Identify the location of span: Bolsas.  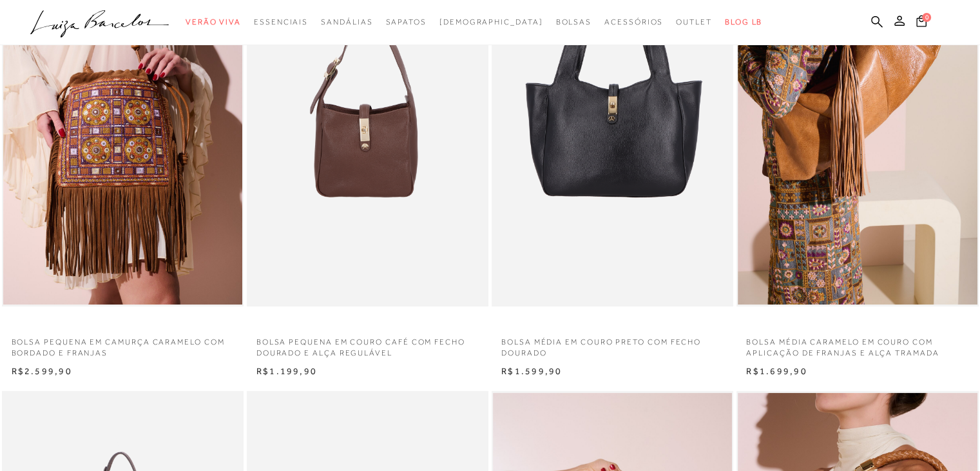
(573, 22).